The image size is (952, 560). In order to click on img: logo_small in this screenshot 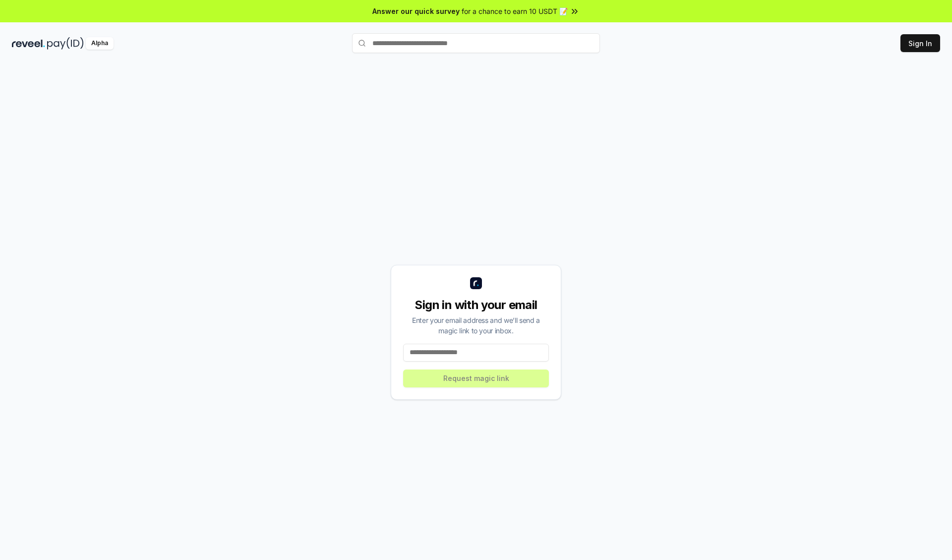, I will do `click(476, 283)`.